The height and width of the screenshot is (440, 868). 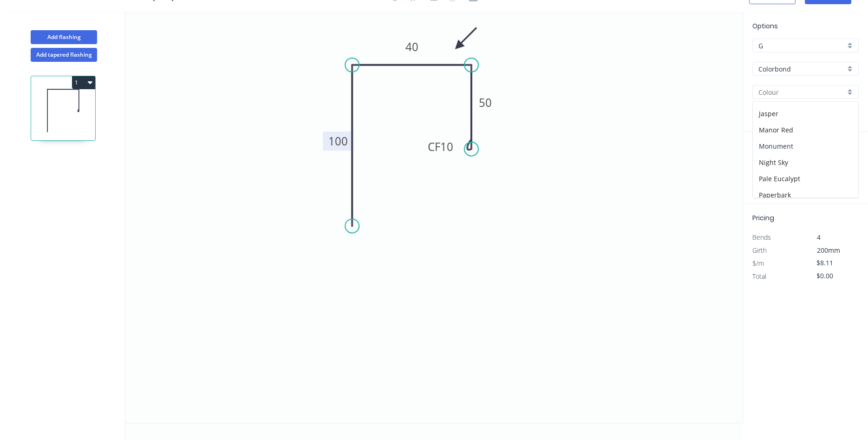 I want to click on span: 200mm, so click(x=829, y=250).